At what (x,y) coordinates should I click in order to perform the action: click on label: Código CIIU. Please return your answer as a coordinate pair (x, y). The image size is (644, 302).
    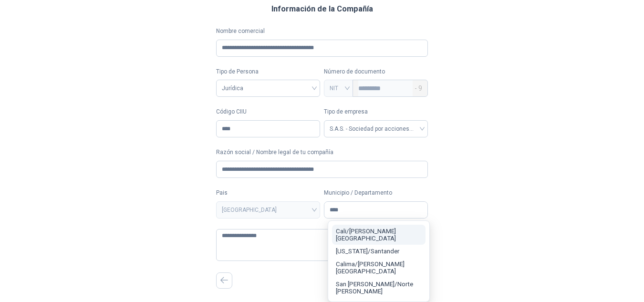
    Looking at the image, I should click on (268, 112).